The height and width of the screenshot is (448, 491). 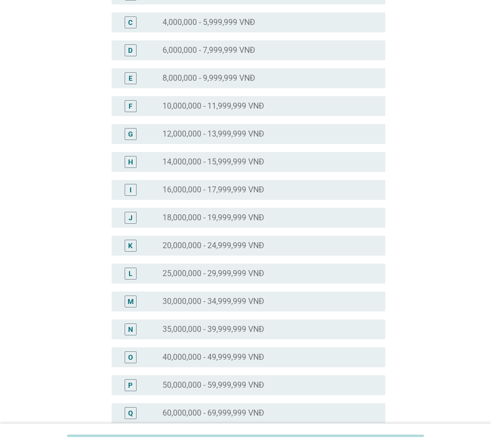 I want to click on label: 16,000,000 - 17,999,999 VNĐ, so click(x=213, y=190).